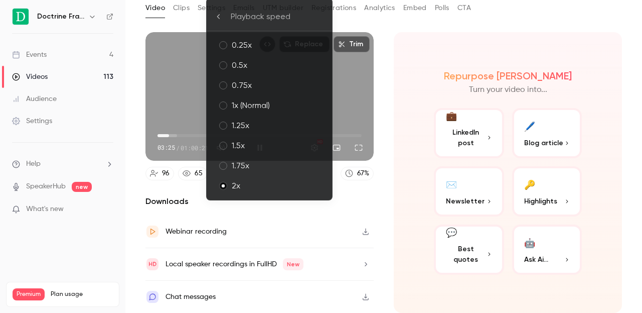  I want to click on div: 0.5x, so click(278, 65).